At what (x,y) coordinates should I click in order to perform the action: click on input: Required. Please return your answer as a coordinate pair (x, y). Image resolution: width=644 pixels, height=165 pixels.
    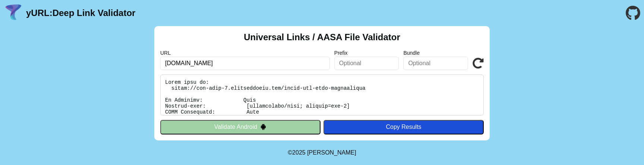
    Looking at the image, I should click on (244, 64).